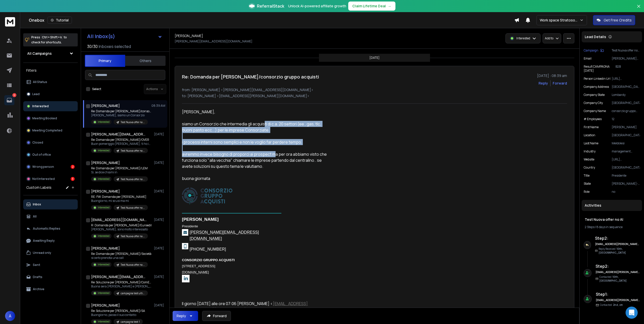 The height and width of the screenshot is (324, 644). What do you see at coordinates (42, 155) in the screenshot?
I see `p: Out of office` at bounding box center [42, 155].